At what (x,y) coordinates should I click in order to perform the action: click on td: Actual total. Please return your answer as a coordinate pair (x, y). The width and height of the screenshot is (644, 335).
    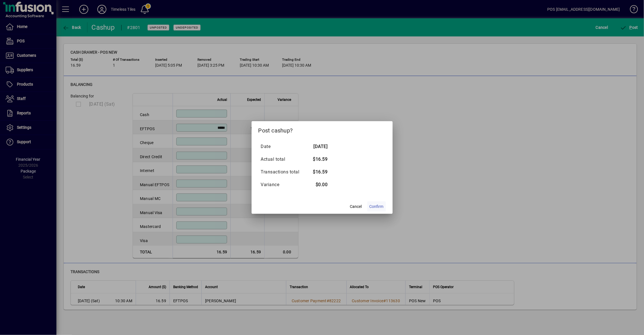
    Looking at the image, I should click on (283, 159).